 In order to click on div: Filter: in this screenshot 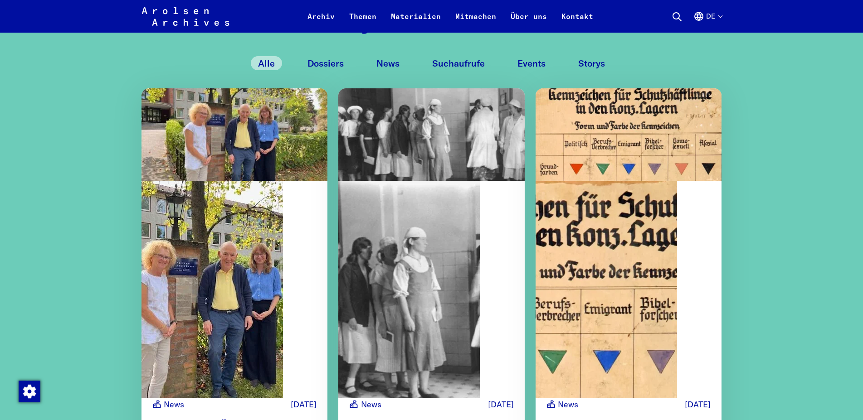, I will do `click(432, 63)`.